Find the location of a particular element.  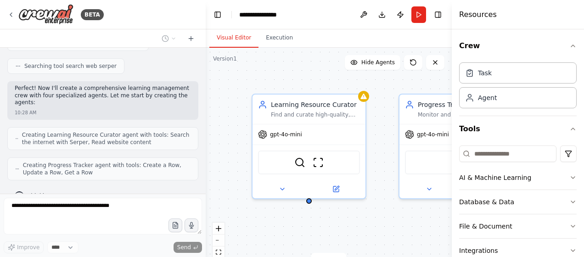

nav: breadcrumb is located at coordinates (262, 15).